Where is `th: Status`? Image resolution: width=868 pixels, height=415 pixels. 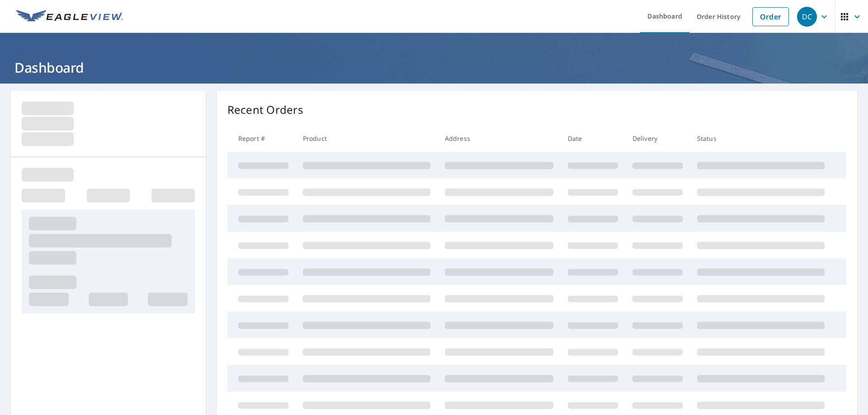 th: Status is located at coordinates (761, 138).